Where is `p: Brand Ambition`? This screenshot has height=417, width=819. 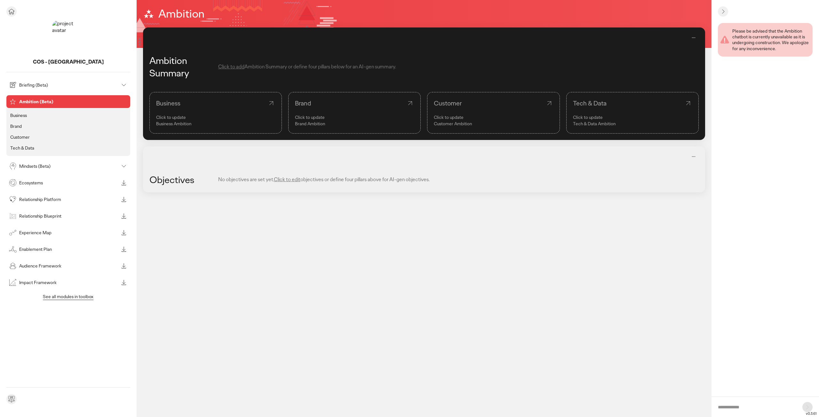 p: Brand Ambition is located at coordinates (354, 124).